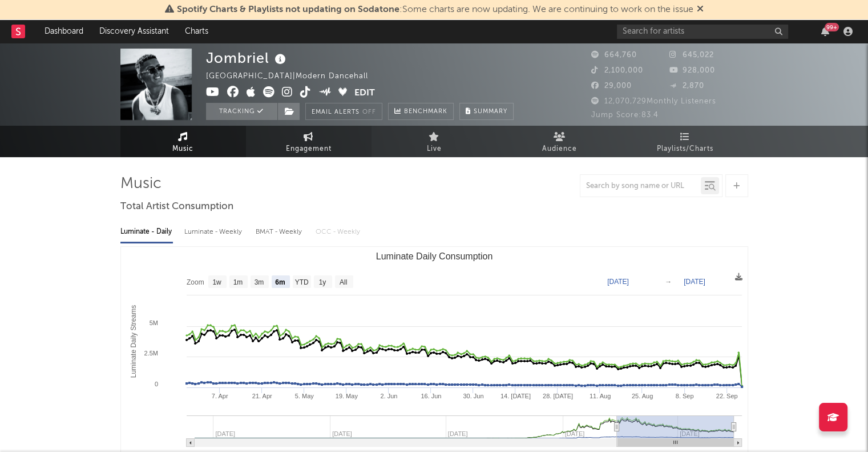 The height and width of the screenshot is (452, 868). Describe the element at coordinates (219, 396) in the screenshot. I see `text: 7. Apr` at that location.